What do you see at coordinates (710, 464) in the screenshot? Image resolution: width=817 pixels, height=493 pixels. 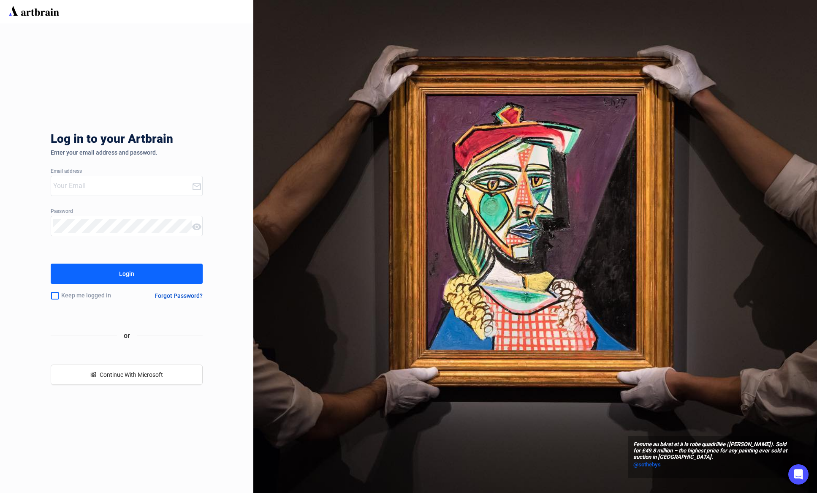 I see `a: @sothebys` at bounding box center [710, 464].